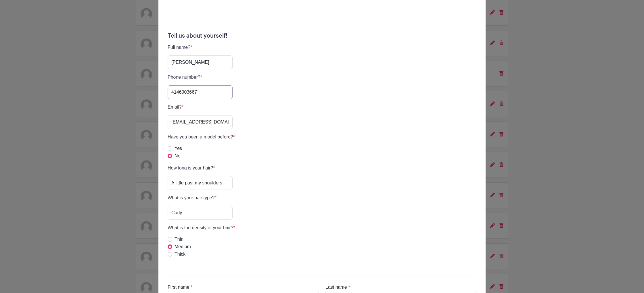  What do you see at coordinates (200, 198) in the screenshot?
I see `p: What is your hair type?` at bounding box center [200, 198].